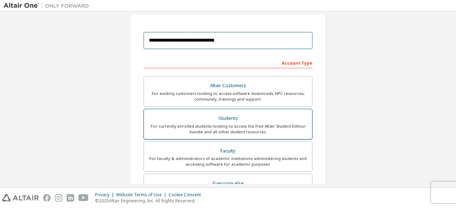 The height and width of the screenshot is (208, 456). I want to click on div: Students, so click(228, 119).